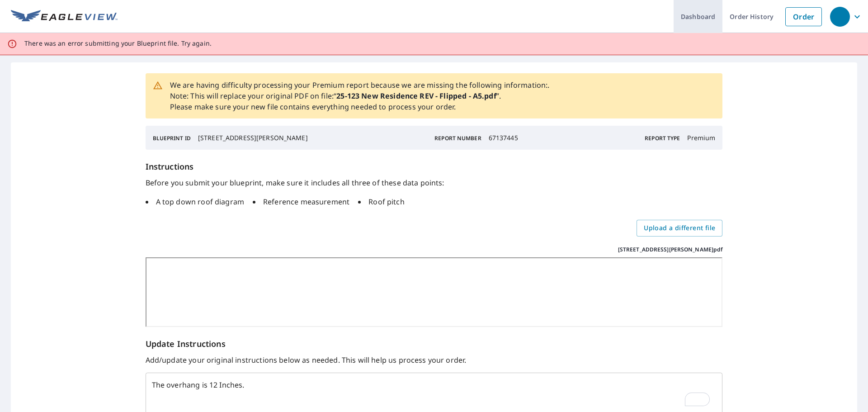 The width and height of the screenshot is (868, 412). Describe the element at coordinates (458, 138) in the screenshot. I see `p: Report Number` at that location.